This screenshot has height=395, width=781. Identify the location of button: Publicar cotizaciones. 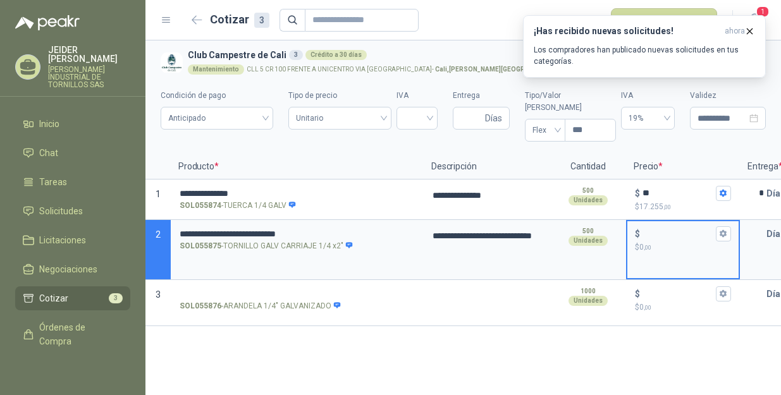
(664, 20).